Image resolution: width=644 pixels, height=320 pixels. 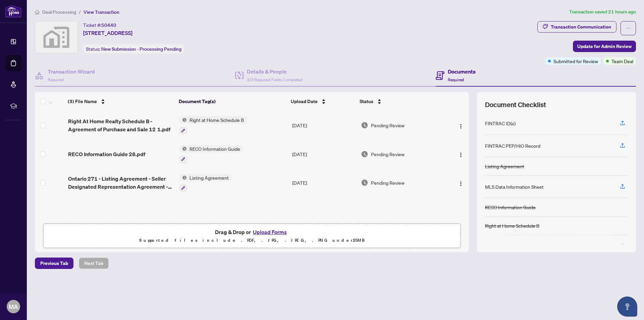 I want to click on button: Next Tab, so click(x=94, y=263).